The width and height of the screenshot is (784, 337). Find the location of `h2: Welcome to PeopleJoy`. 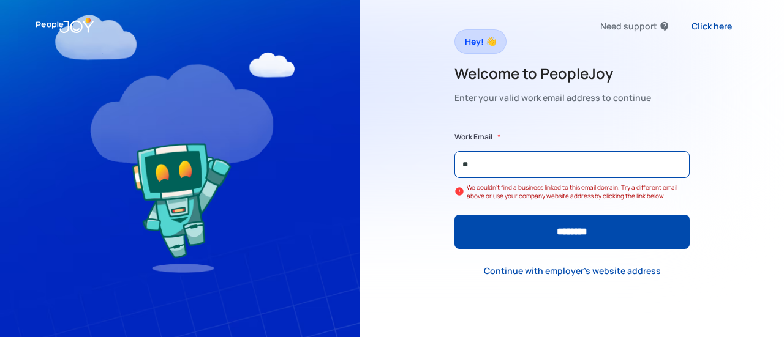

h2: Welcome to PeopleJoy is located at coordinates (552, 73).